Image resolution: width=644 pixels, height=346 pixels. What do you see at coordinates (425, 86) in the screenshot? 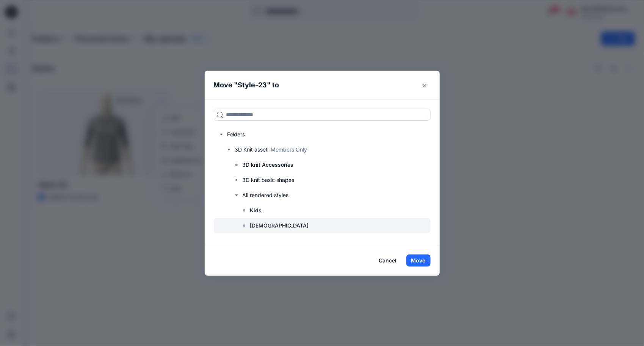
I see `button: Close` at bounding box center [425, 86].